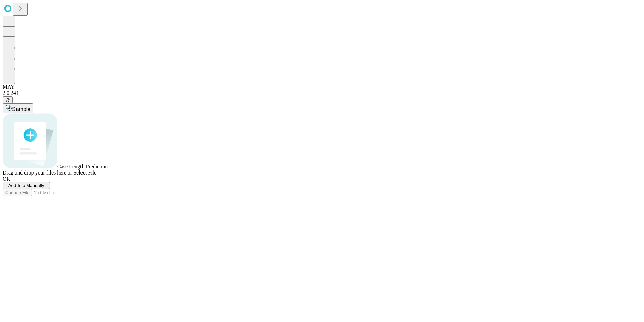 This screenshot has width=644, height=322. What do you see at coordinates (26, 185) in the screenshot?
I see `button: Add Info Manually` at bounding box center [26, 185].